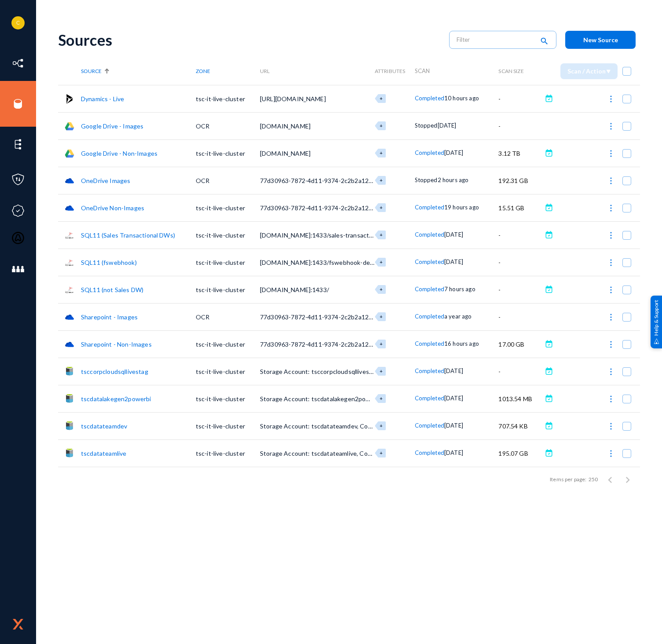 The height and width of the screenshot is (644, 662). What do you see at coordinates (106, 180) in the screenshot?
I see `a: OneDrive Images` at bounding box center [106, 180].